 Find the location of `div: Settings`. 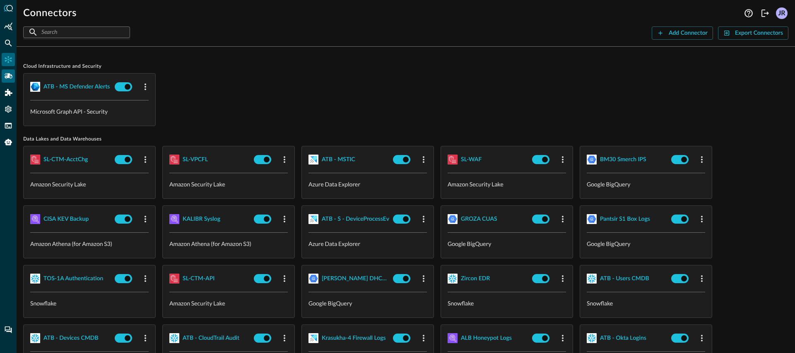

div: Settings is located at coordinates (8, 109).